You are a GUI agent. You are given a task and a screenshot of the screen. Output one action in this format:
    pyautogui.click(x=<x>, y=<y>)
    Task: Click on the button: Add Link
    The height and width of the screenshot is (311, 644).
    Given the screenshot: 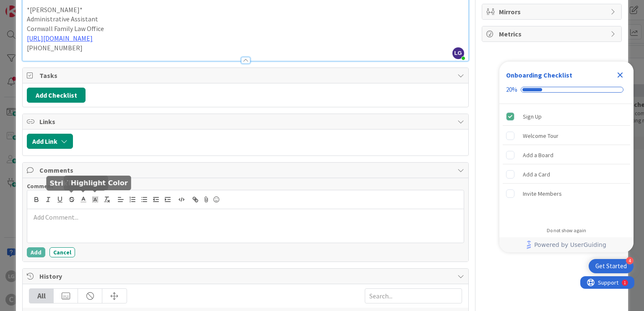 What is the action you would take?
    pyautogui.click(x=50, y=141)
    